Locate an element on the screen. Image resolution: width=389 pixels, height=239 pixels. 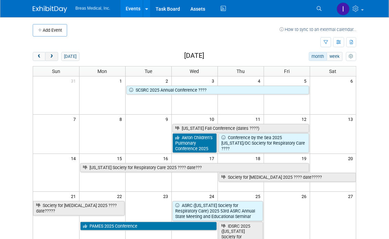
span: Mon is located at coordinates (102, 71).